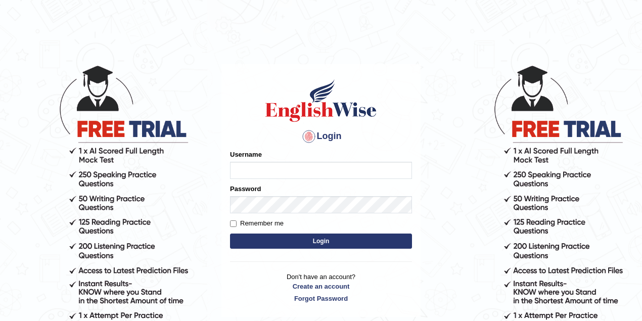  Describe the element at coordinates (233, 223) in the screenshot. I see `input: Remember me` at that location.